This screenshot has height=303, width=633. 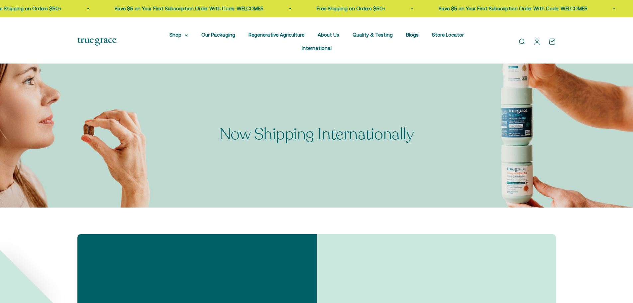 I want to click on a: Quality & Testing, so click(x=372, y=35).